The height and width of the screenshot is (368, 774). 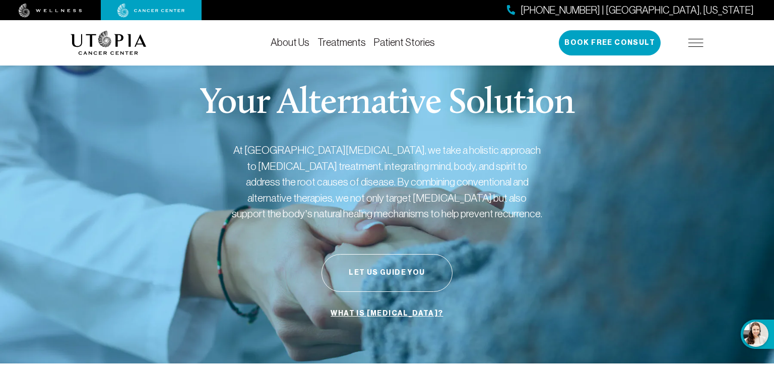 I want to click on img: icon-hamburger, so click(x=696, y=43).